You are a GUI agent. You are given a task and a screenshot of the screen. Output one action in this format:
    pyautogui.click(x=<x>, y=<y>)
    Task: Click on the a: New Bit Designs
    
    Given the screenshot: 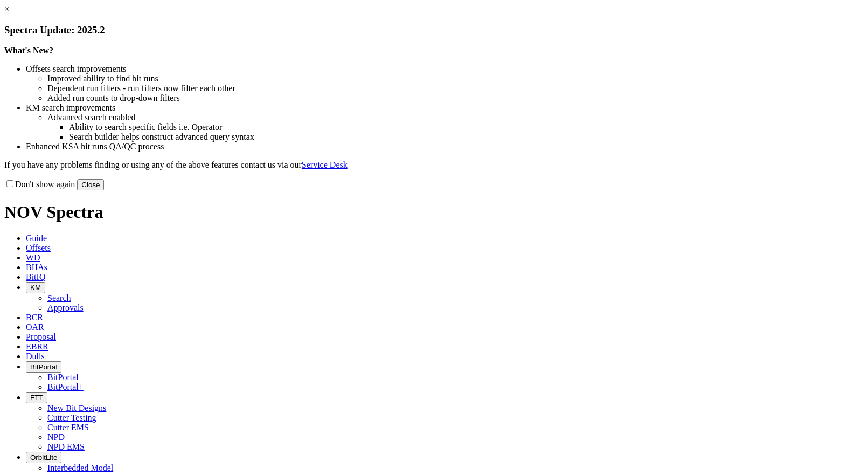 What is the action you would take?
    pyautogui.click(x=76, y=408)
    